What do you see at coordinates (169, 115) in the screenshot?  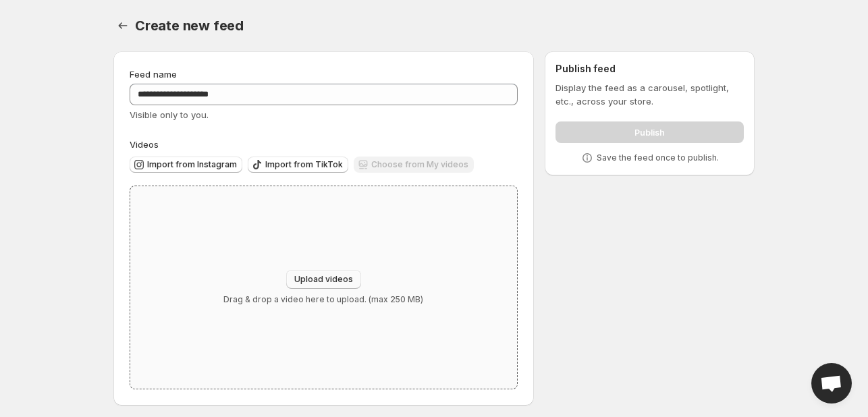 I see `span: Visible only to you.` at bounding box center [169, 115].